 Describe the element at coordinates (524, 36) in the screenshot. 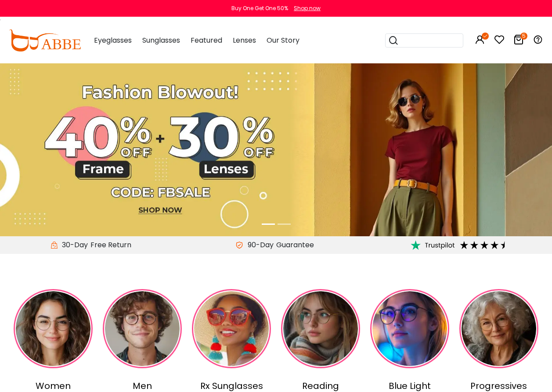

I see `i: 5` at that location.